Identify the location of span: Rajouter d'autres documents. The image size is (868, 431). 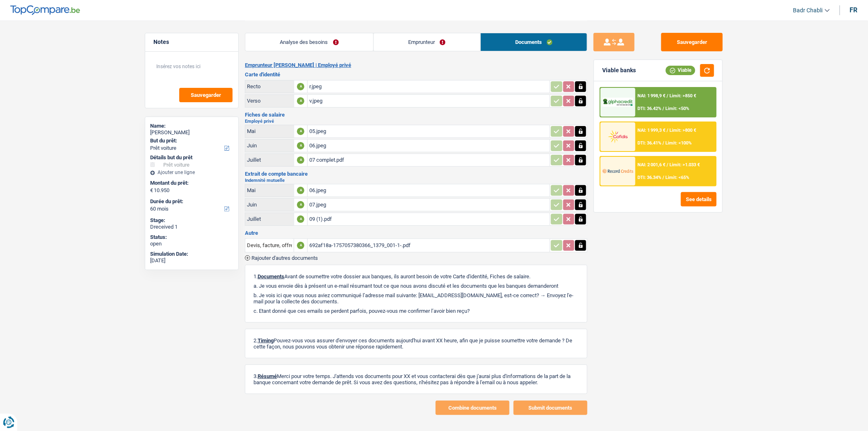
(285, 258).